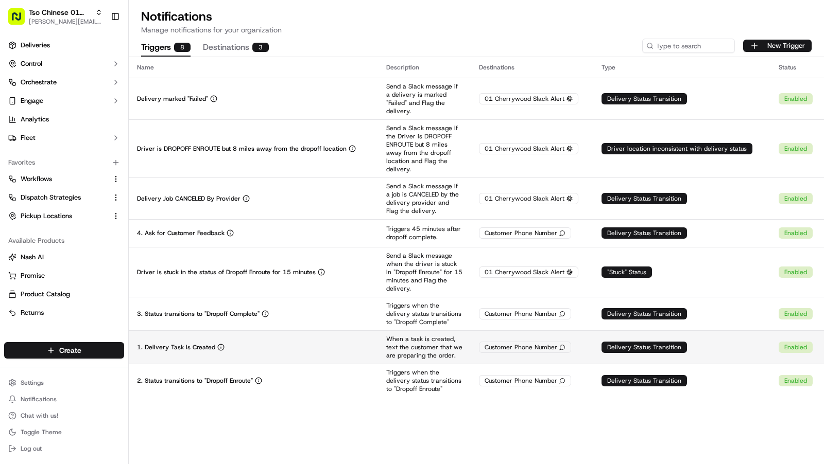 Image resolution: width=824 pixels, height=464 pixels. What do you see at coordinates (188, 199) in the screenshot?
I see `p: Delivery Job CANCELED By Provider` at bounding box center [188, 199].